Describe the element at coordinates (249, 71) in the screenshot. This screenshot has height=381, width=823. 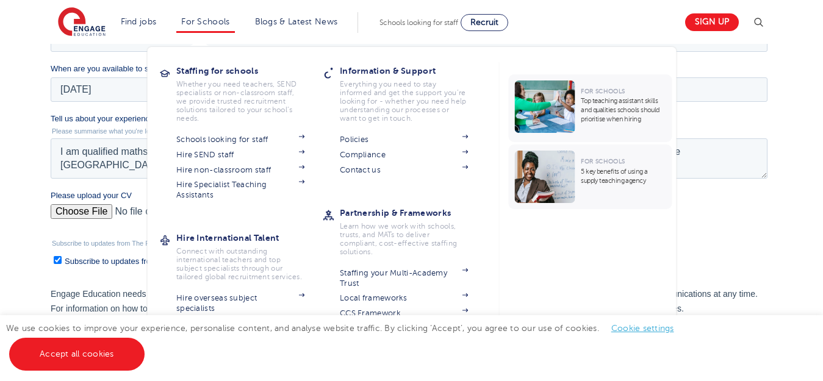
I see `h3: Staffing for schools` at that location.